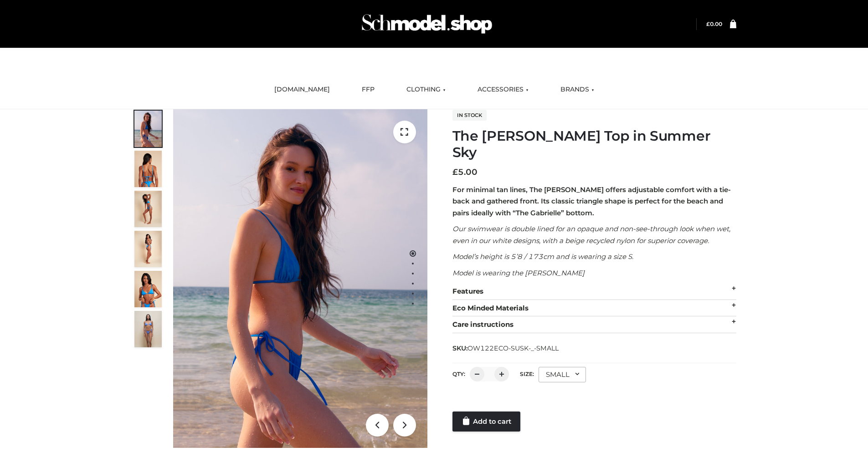  What do you see at coordinates (513, 348) in the screenshot?
I see `span: OW122ECO-SUSK-_-SMALL` at bounding box center [513, 348].